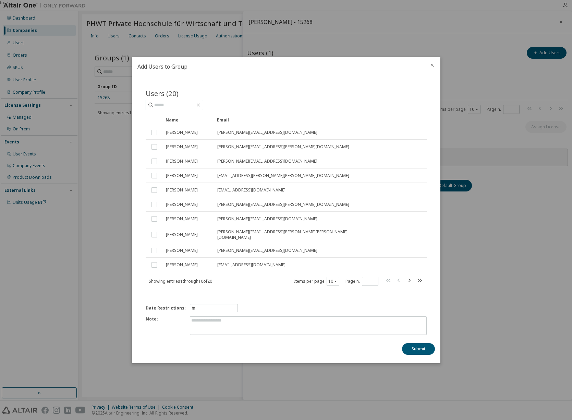 This screenshot has height=420, width=572. Describe the element at coordinates (189, 120) in the screenshot. I see `div: Name` at that location.